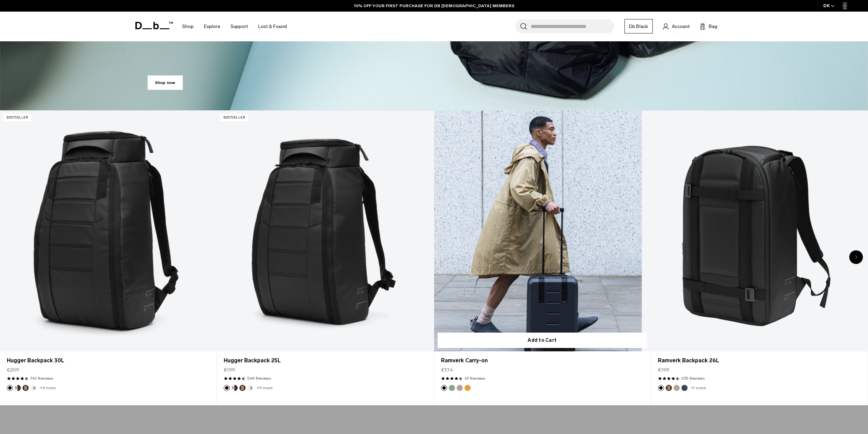 Image resolution: width=868 pixels, height=434 pixels. What do you see at coordinates (685, 388) in the screenshot?
I see `button: Blue Hour` at bounding box center [685, 388].